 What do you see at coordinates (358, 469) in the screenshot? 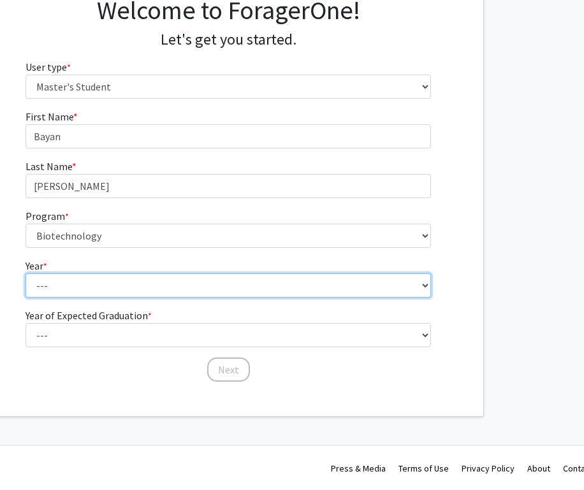
I see `a: Press & Media` at bounding box center [358, 469].